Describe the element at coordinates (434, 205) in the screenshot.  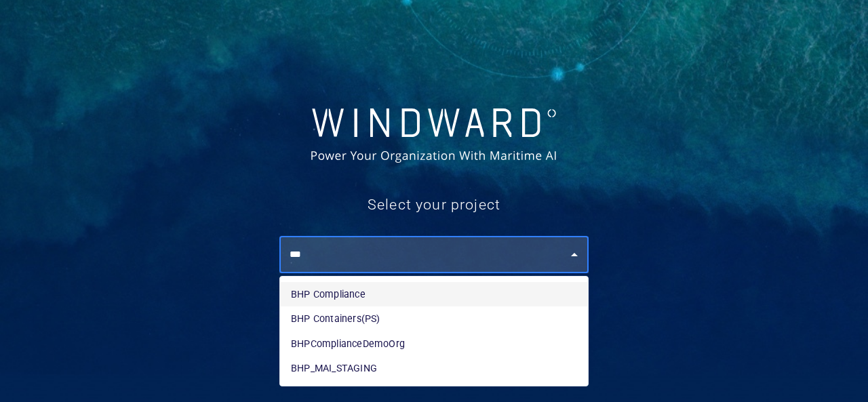
I see `h5: Select your project` at that location.